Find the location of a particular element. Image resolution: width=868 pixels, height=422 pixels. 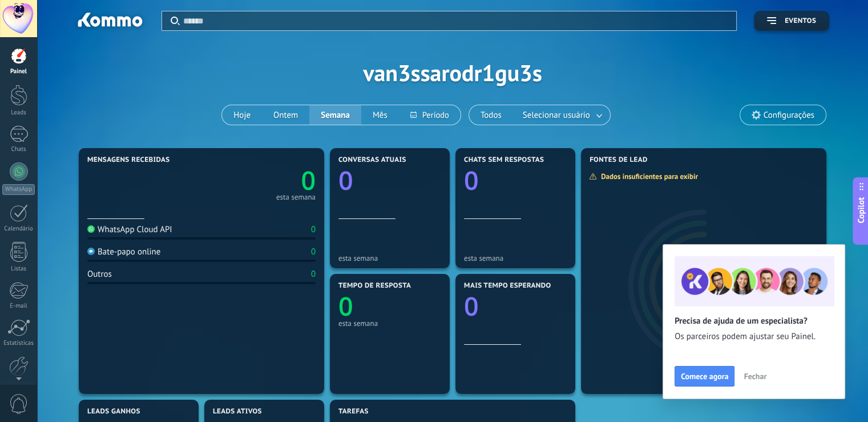

div: Painel is located at coordinates (19, 71).